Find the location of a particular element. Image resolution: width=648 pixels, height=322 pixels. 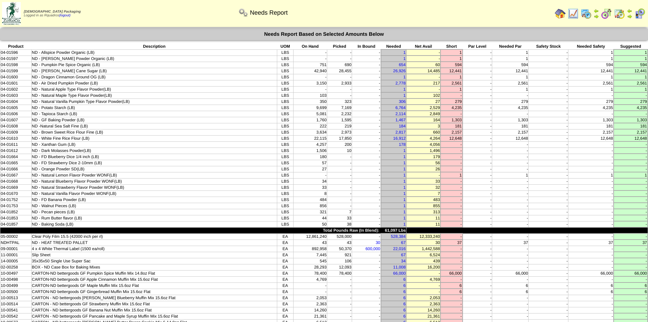

td: 04-01609 is located at coordinates (16, 132).